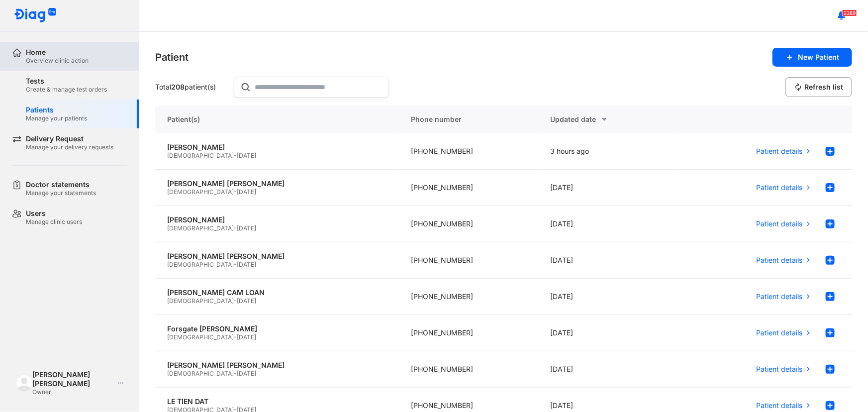 This screenshot has height=412, width=868. Describe the element at coordinates (61, 185) in the screenshot. I see `div: Doctor statements` at that location.